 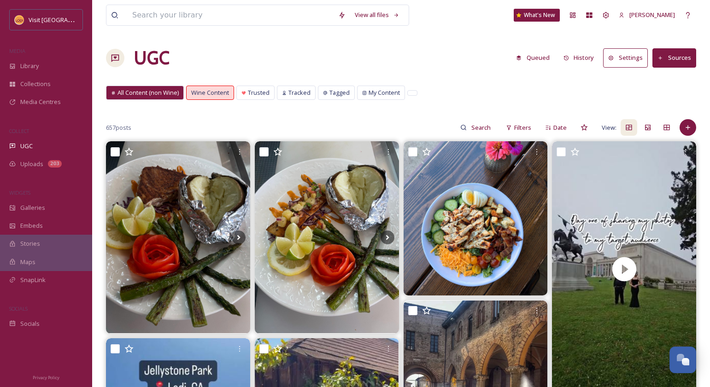 I want to click on span: All Content (non Wine), so click(x=148, y=93).